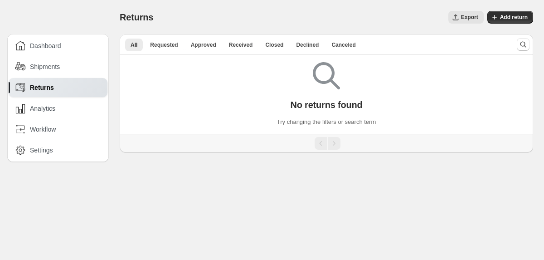 The width and height of the screenshot is (544, 260). What do you see at coordinates (43, 108) in the screenshot?
I see `span: Analytics` at bounding box center [43, 108].